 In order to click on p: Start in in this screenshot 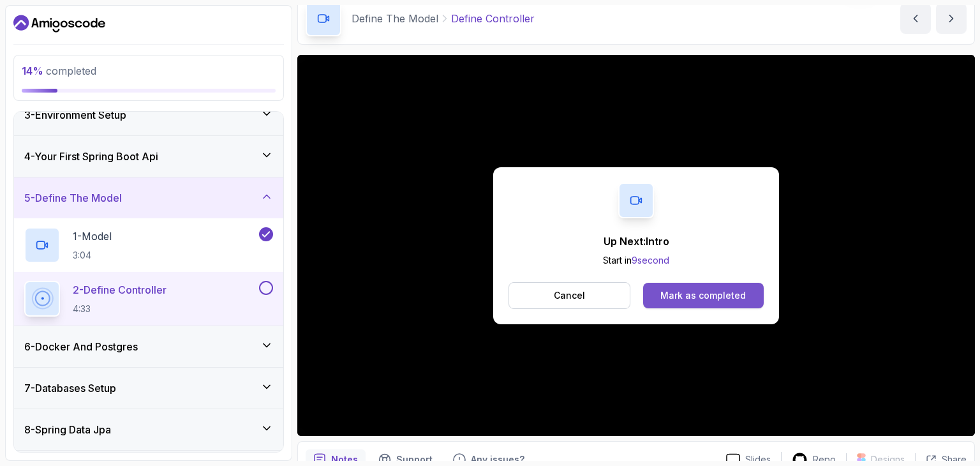, I will do `click(636, 260)`.